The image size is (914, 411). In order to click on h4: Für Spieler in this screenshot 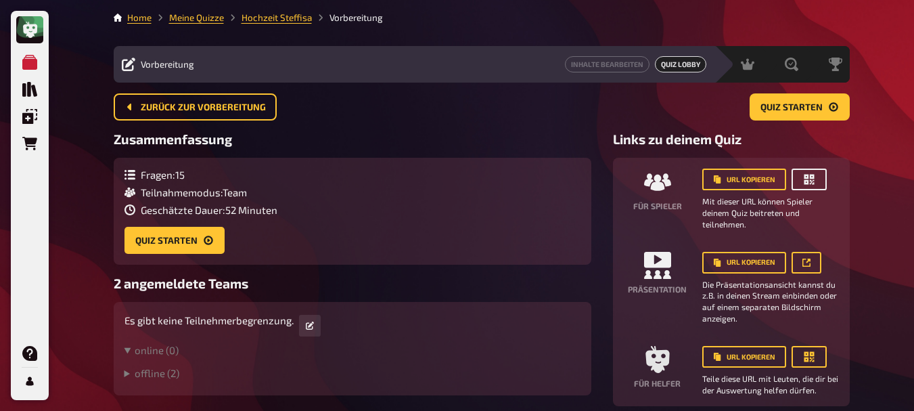, I will do `click(658, 206)`.